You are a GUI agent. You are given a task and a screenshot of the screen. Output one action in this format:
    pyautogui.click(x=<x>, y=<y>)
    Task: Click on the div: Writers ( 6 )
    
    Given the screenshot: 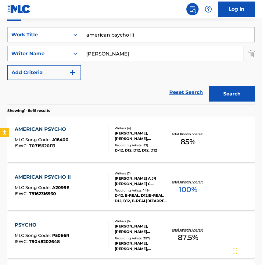 What is the action you would take?
    pyautogui.click(x=141, y=221)
    